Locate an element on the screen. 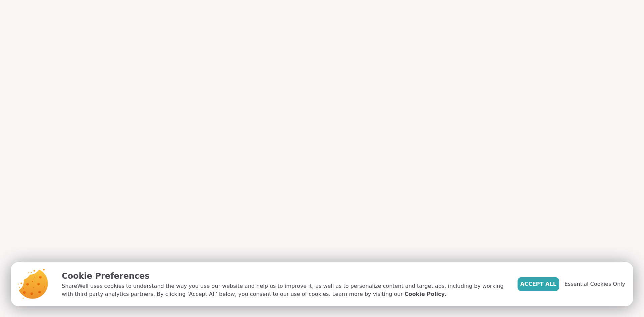  span: Essential Cookies Only is located at coordinates (594, 284).